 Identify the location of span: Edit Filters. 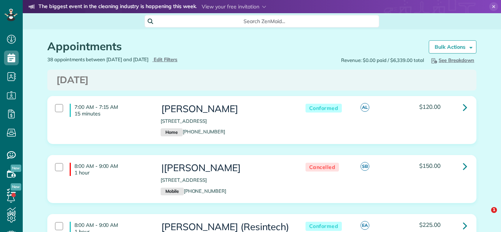
(165, 59).